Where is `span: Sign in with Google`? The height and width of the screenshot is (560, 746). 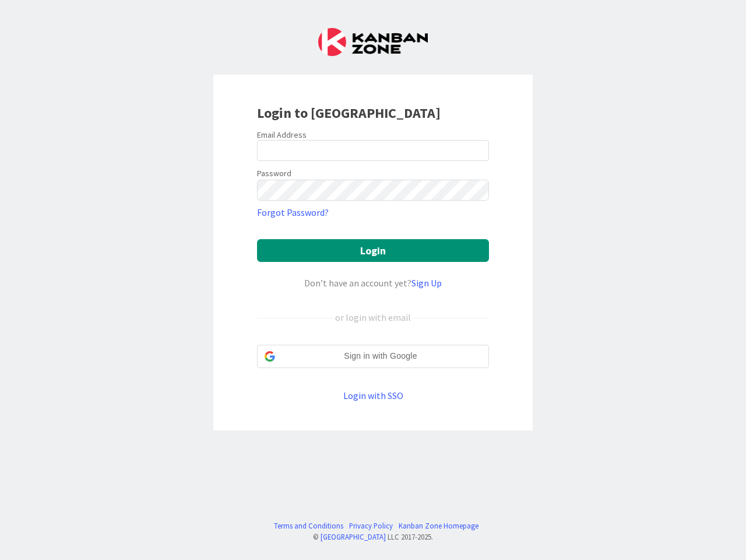
span: Sign in with Google is located at coordinates (381, 356).